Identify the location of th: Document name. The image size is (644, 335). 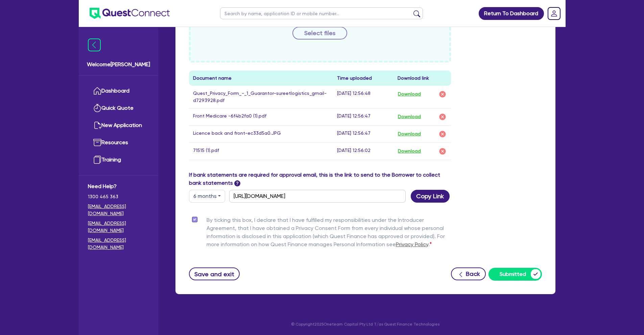
(261, 78).